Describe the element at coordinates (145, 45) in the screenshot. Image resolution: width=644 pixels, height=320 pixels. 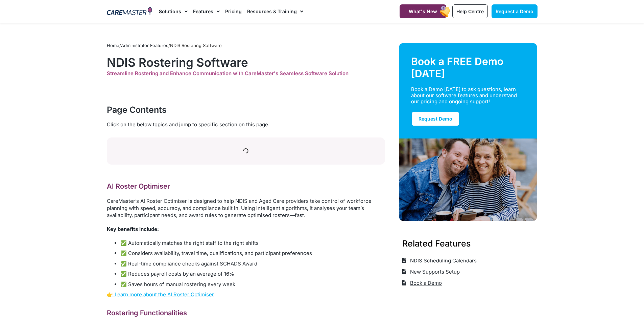
I see `a: Administrator Features` at that location.